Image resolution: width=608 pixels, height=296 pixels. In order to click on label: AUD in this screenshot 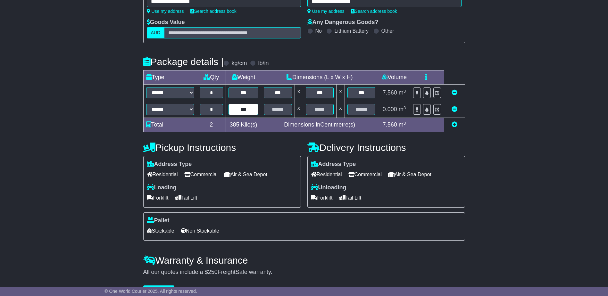, I will do `click(156, 33)`.